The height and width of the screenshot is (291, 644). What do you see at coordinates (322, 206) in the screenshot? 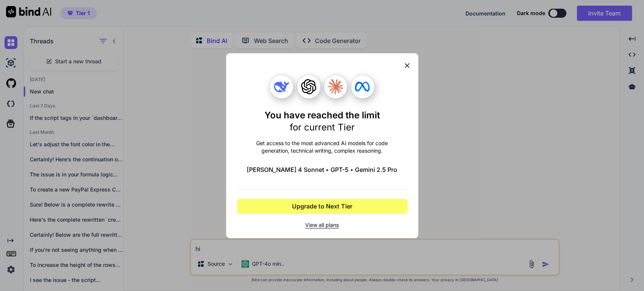
I see `button: Upgrade to Next Tier` at bounding box center [322, 206].